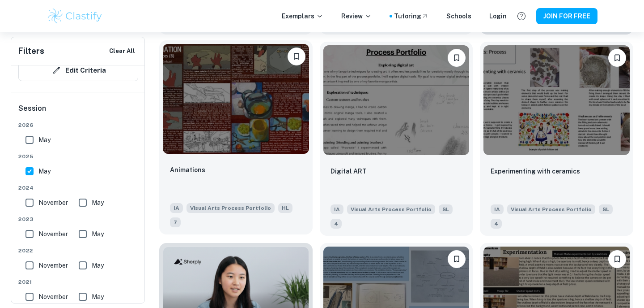 The image size is (644, 308). I want to click on span: 7, so click(175, 222).